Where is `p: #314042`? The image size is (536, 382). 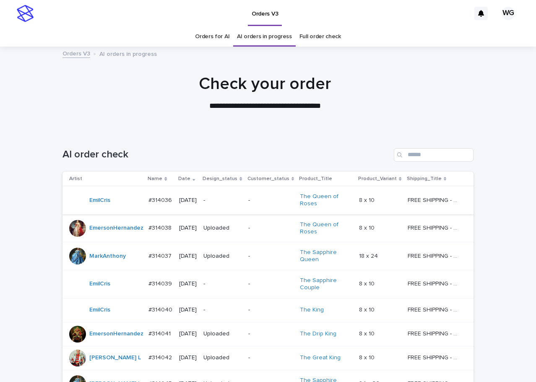 p: #314042 is located at coordinates (161, 357).